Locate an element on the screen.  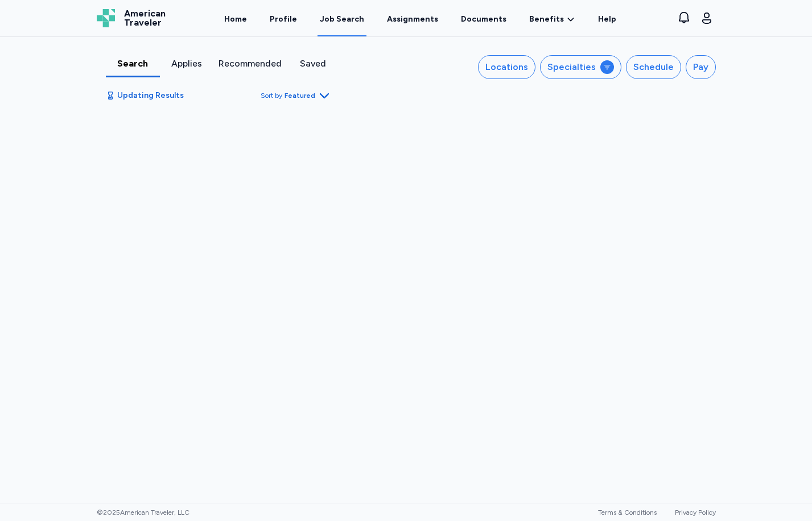
a: Benefits is located at coordinates (552, 19).